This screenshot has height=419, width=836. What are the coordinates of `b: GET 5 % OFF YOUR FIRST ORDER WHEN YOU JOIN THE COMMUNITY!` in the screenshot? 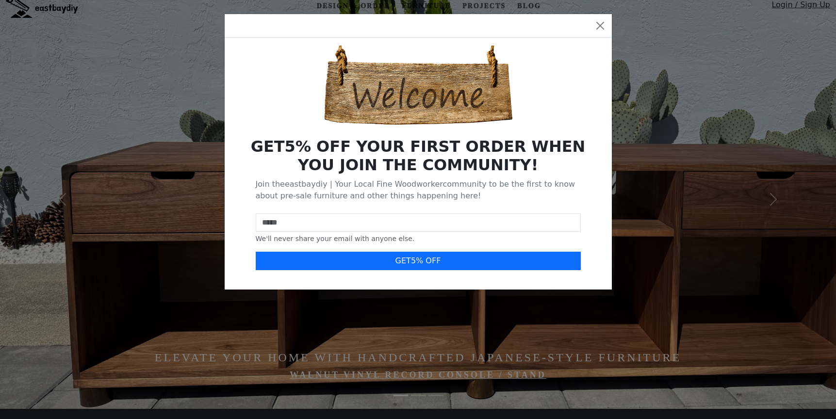 It's located at (418, 156).